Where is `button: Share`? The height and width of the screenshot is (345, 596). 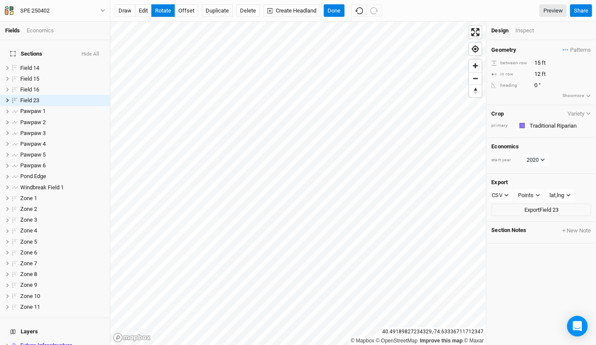
button: Share is located at coordinates (580, 11).